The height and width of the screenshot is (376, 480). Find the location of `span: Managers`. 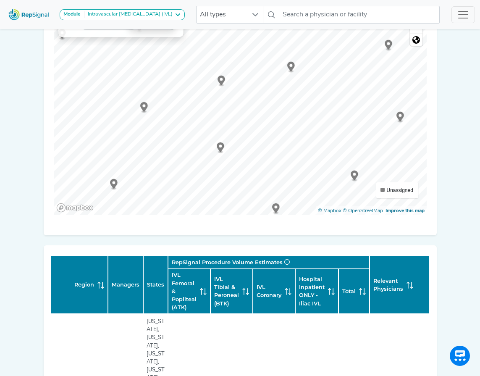

span: Managers is located at coordinates (126, 284).